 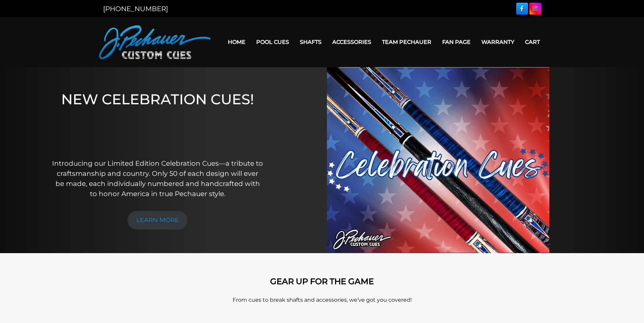 I want to click on a: Accessories, so click(x=352, y=42).